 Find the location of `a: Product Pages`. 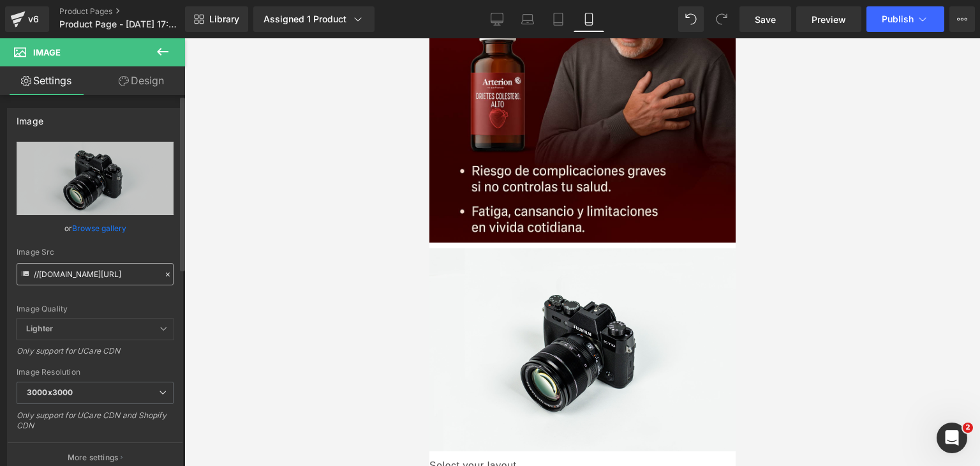

a: Product Pages is located at coordinates (133, 11).